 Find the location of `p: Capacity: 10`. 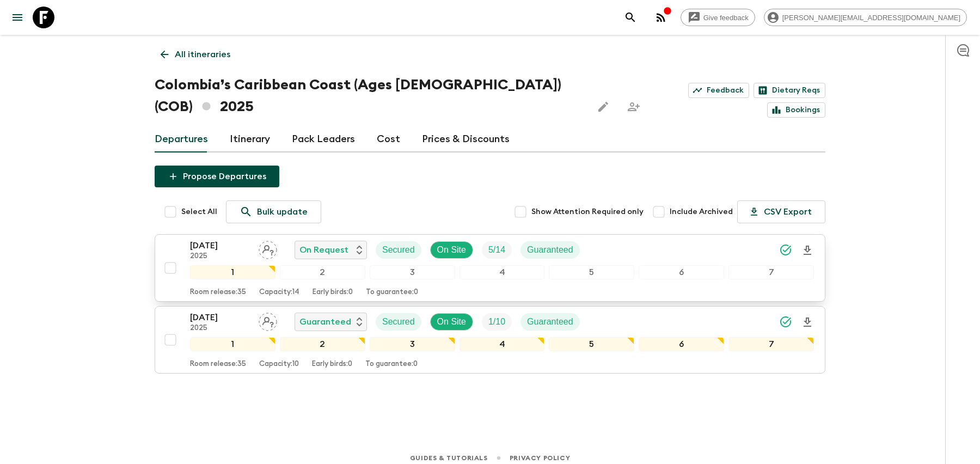

p: Capacity: 10 is located at coordinates (279, 364).